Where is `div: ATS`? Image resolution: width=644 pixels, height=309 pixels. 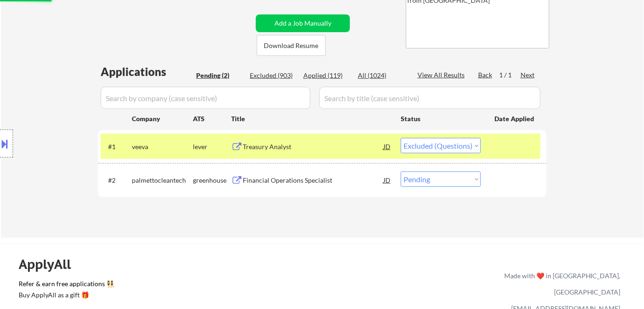 div: ATS is located at coordinates (212, 119).